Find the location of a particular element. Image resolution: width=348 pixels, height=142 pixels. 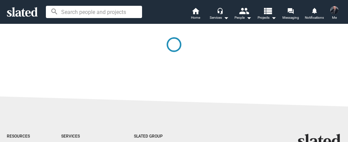

button: People is located at coordinates (243, 14).